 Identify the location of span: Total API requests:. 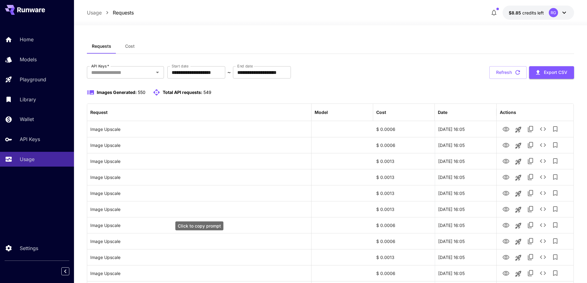
(182, 92).